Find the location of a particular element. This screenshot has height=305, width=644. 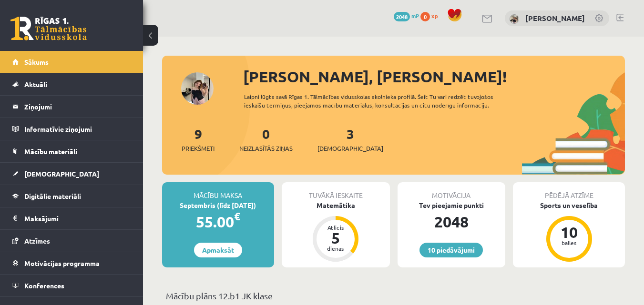

a: Konferences is located at coordinates (71, 286).